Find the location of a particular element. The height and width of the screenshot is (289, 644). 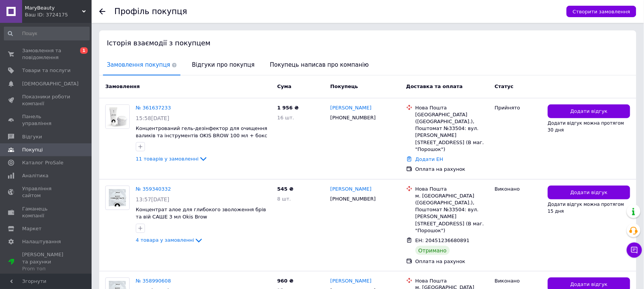

span: Створити замовлення is located at coordinates (601, 11).